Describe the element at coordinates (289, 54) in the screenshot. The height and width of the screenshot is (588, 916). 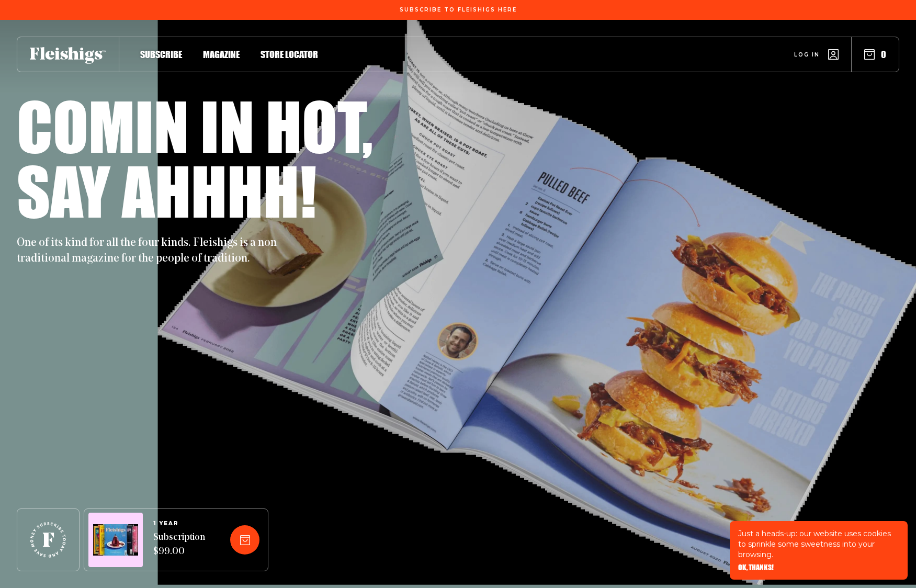
I see `span: Store locator` at that location.